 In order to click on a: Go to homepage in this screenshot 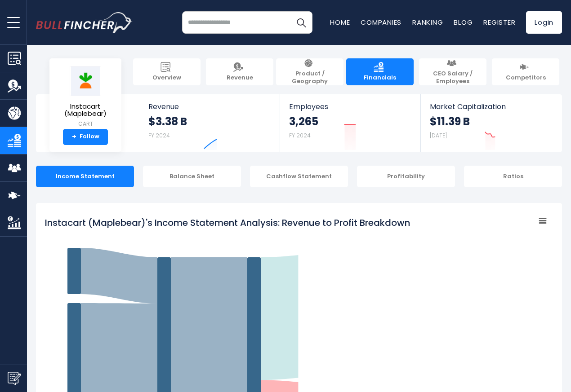, I will do `click(84, 23)`.